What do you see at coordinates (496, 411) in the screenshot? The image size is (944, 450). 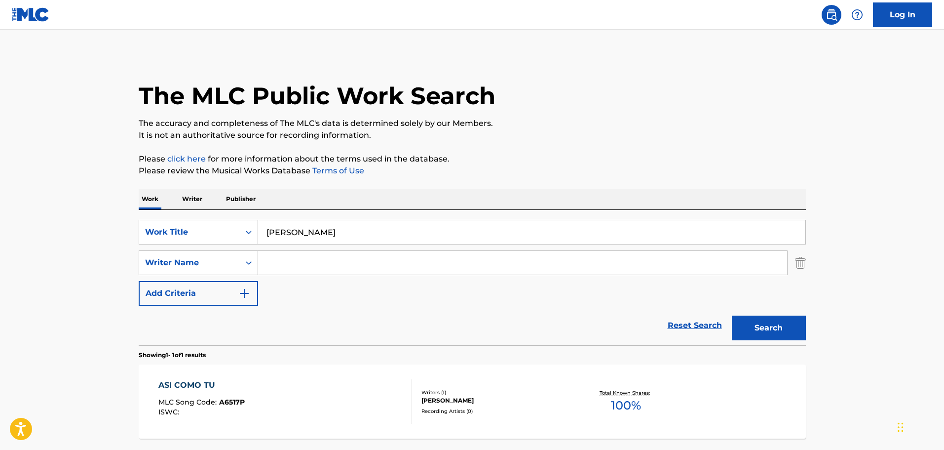 I see `div: Recording Artists ( 0 )` at bounding box center [496, 411].